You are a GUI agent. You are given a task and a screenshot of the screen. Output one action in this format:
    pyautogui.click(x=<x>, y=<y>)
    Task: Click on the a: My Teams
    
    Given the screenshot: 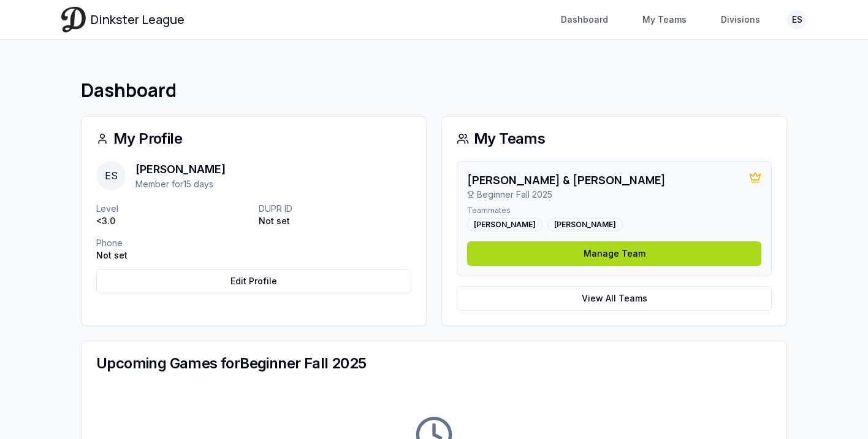 What is the action you would take?
    pyautogui.click(x=664, y=20)
    